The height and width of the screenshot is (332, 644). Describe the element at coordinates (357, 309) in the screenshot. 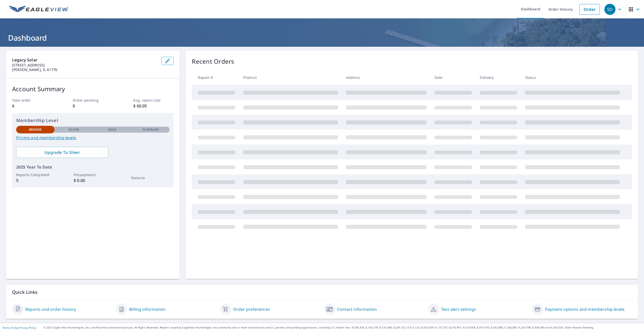

I see `a: Contact information` at that location.